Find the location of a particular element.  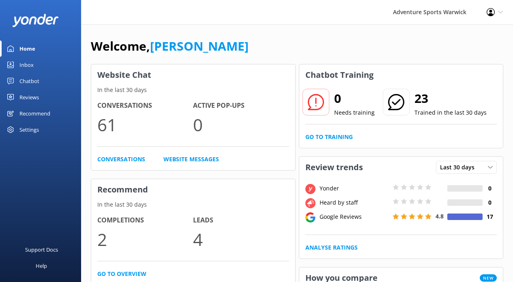

h4: Active Pop-ups is located at coordinates (241, 106).